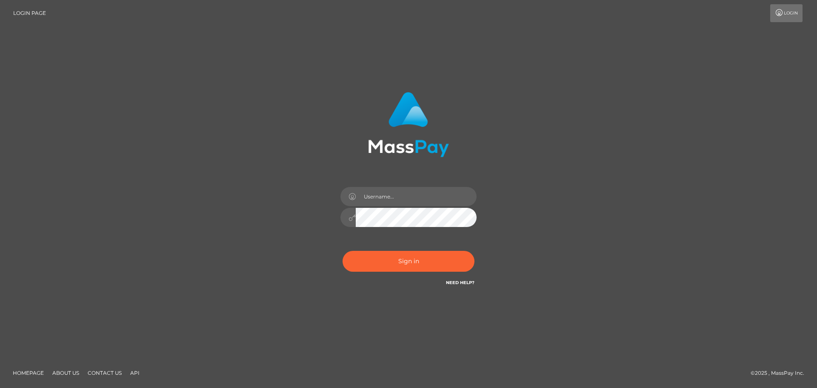 The width and height of the screenshot is (817, 388). Describe the element at coordinates (135, 372) in the screenshot. I see `a: API` at that location.